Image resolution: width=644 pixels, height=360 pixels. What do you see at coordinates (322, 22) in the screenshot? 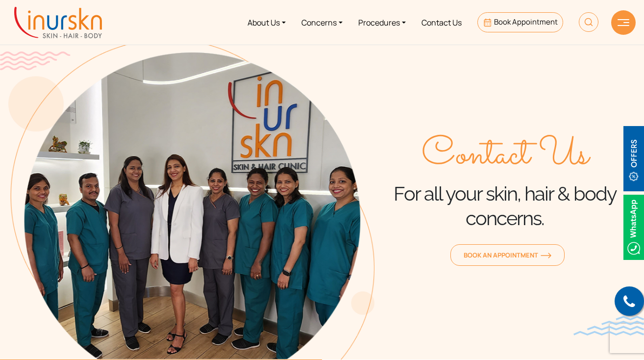
I see `a: Concerns` at bounding box center [322, 22].